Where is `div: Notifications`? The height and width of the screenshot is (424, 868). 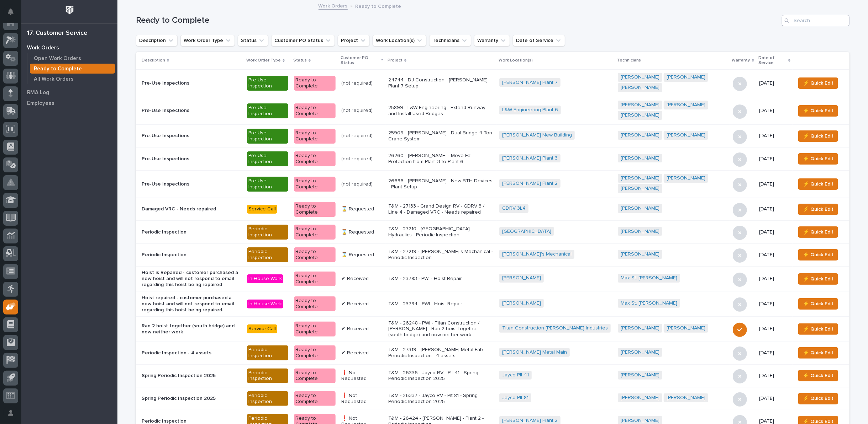 div: Notifications is located at coordinates (14, 14).